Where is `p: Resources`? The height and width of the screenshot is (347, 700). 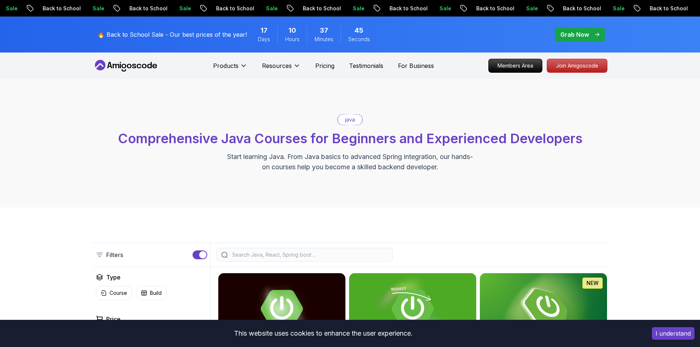 p: Resources is located at coordinates (277, 66).